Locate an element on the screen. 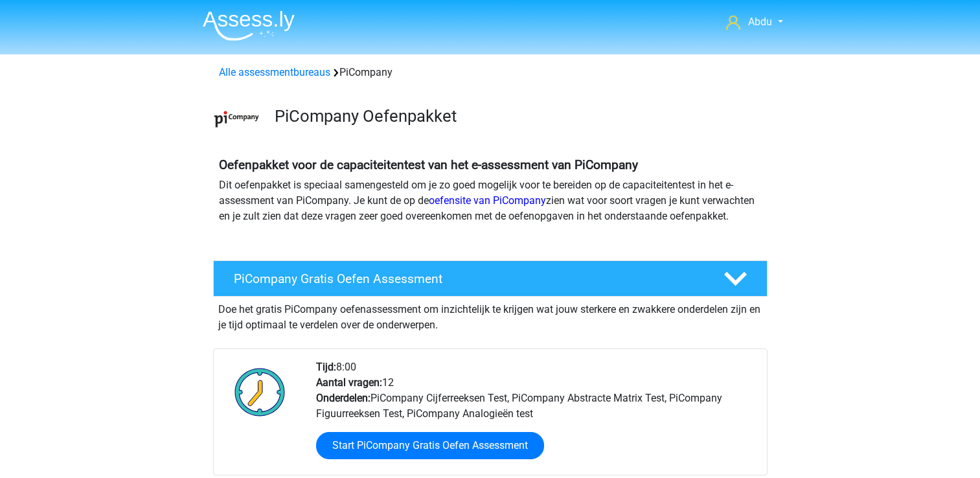 Image resolution: width=980 pixels, height=478 pixels. b: Aantal vragen: is located at coordinates (349, 382).